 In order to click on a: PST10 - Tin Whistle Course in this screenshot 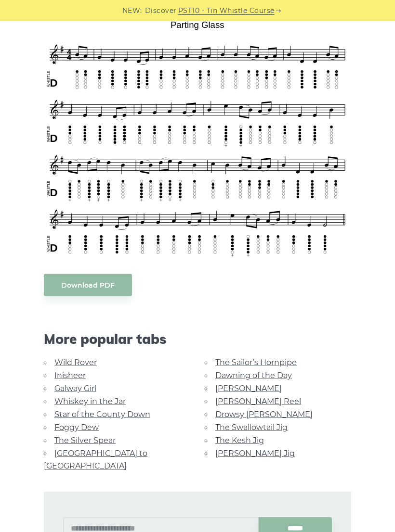, I will do `click(226, 11)`.